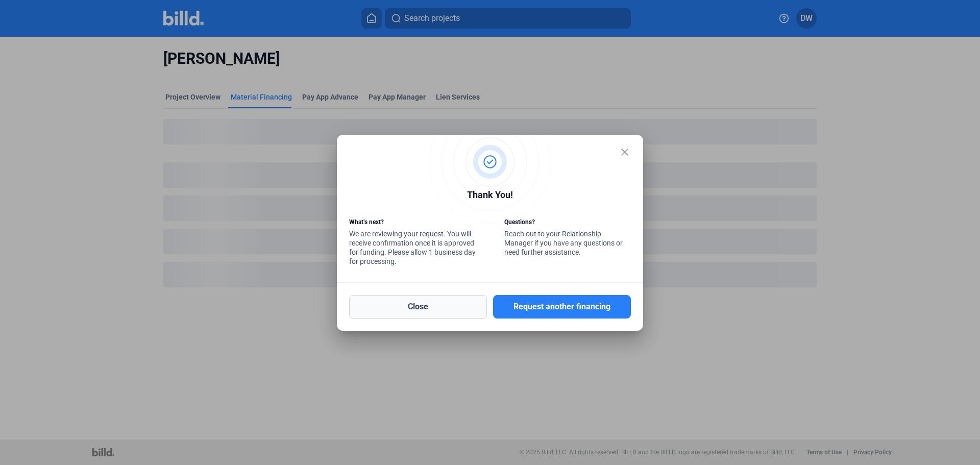  What do you see at coordinates (418, 306) in the screenshot?
I see `button: Close` at bounding box center [418, 306].